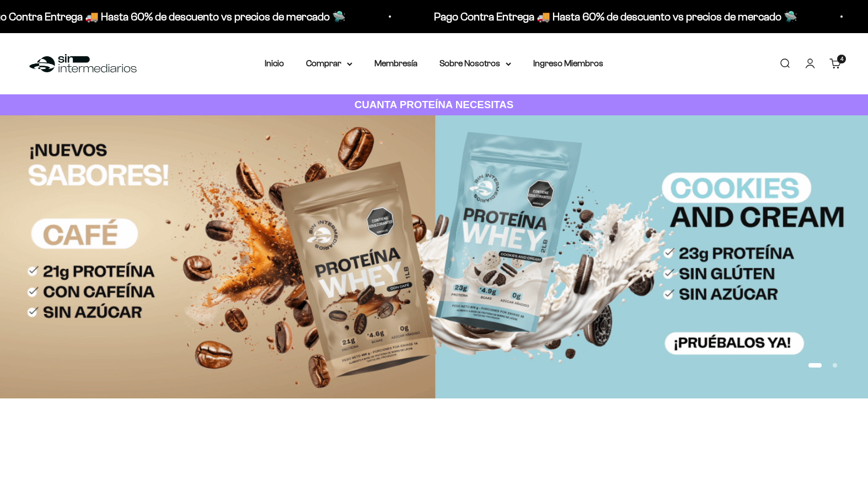  I want to click on strong: CUANTA PROTEÍNA NECESITAS, so click(434, 104).